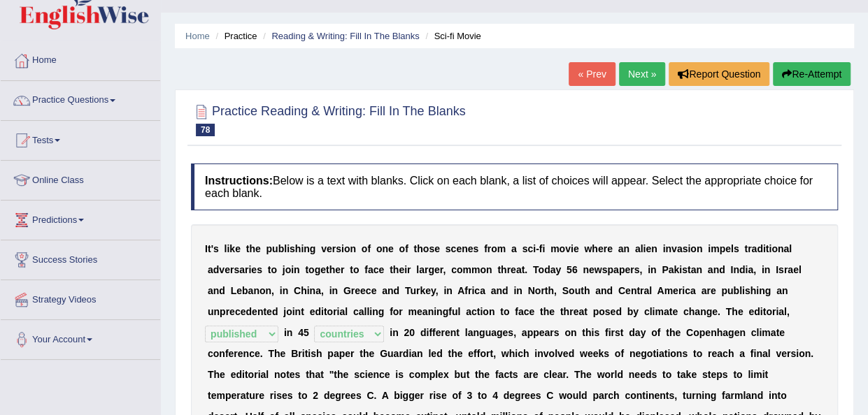  I want to click on a: Predictions, so click(80, 218).